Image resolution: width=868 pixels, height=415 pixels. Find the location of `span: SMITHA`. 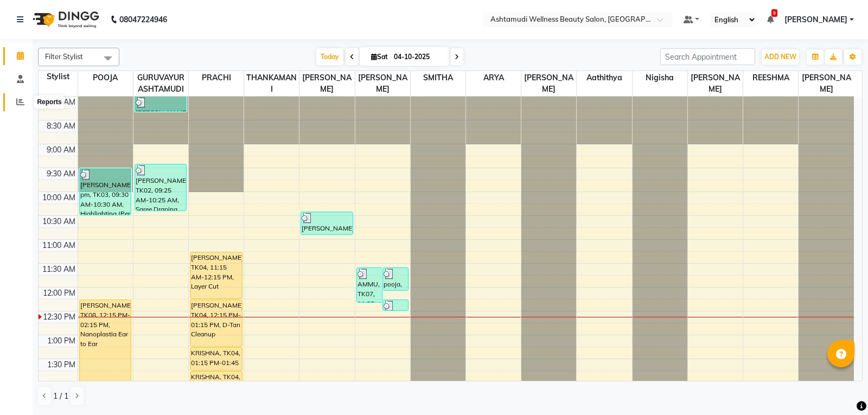

span: SMITHA is located at coordinates (437, 78).